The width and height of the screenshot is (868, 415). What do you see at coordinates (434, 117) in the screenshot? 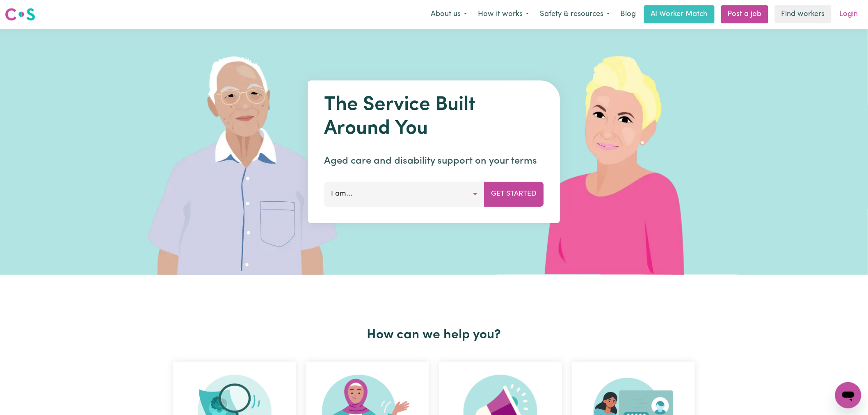
I see `h1: The Service Built Around You` at bounding box center [434, 117].